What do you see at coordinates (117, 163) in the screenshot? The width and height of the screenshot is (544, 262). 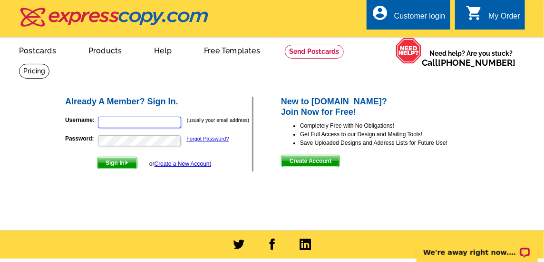 I see `span: Sign In` at bounding box center [117, 163].